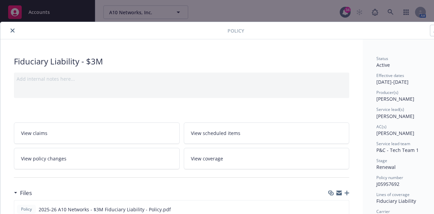  I want to click on span: View scheduled items, so click(216, 133).